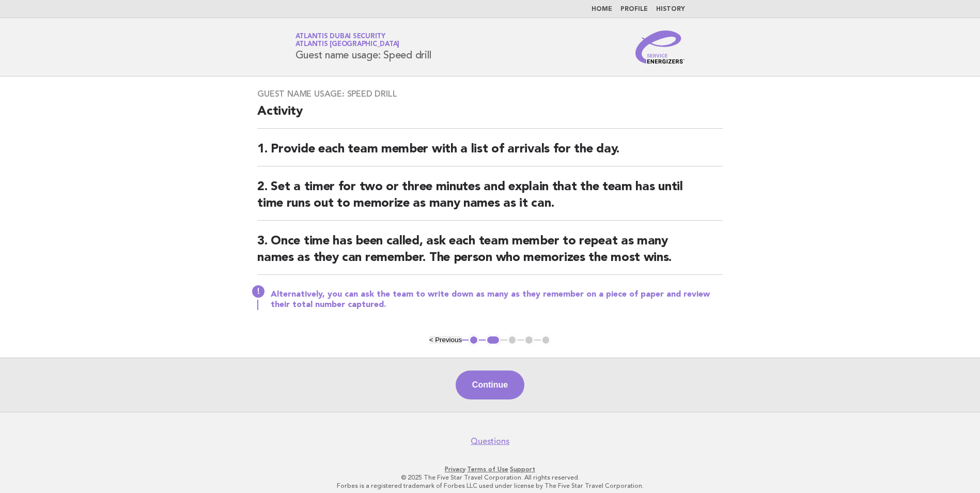  I want to click on img: Service Energizers, so click(660, 47).